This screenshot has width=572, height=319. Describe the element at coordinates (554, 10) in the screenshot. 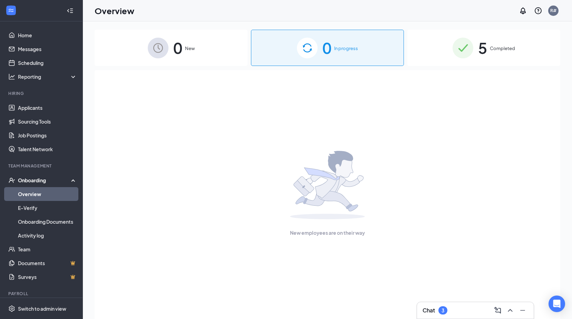

I see `div: R#` at that location.